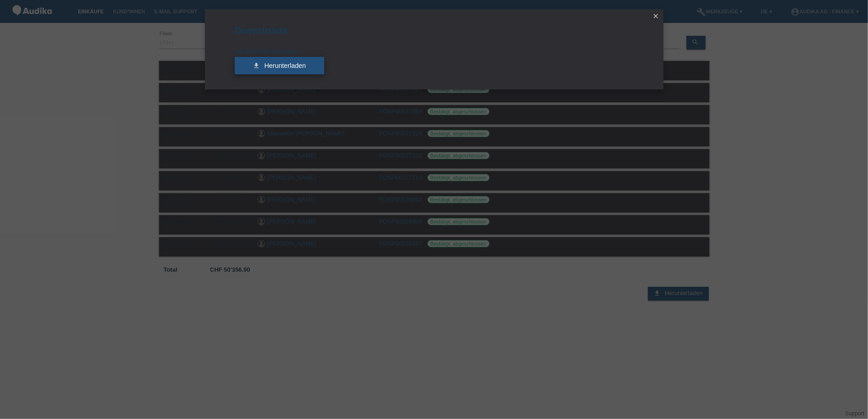 The image size is (868, 419). I want to click on a: close, so click(656, 17).